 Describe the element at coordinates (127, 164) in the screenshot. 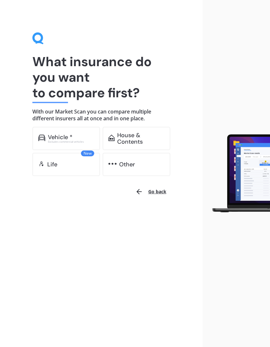

I see `div: Other` at that location.